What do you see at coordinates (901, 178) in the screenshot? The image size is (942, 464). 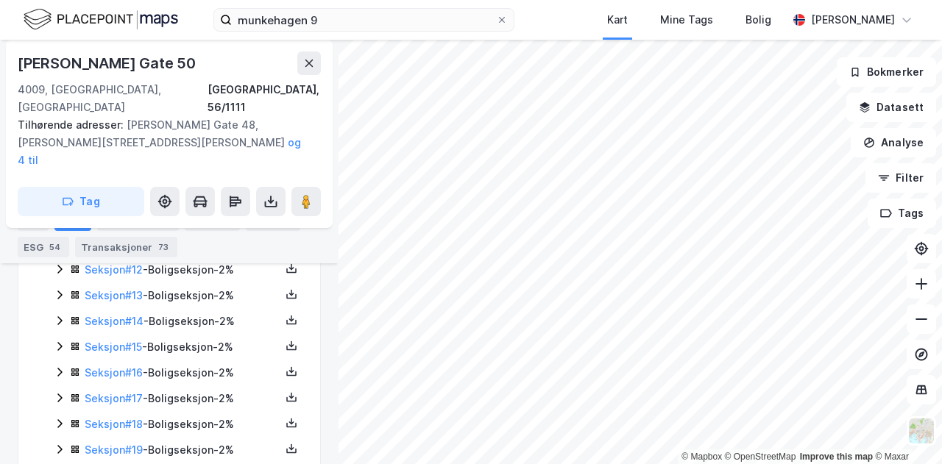 I see `button: Filter` at bounding box center [901, 178].